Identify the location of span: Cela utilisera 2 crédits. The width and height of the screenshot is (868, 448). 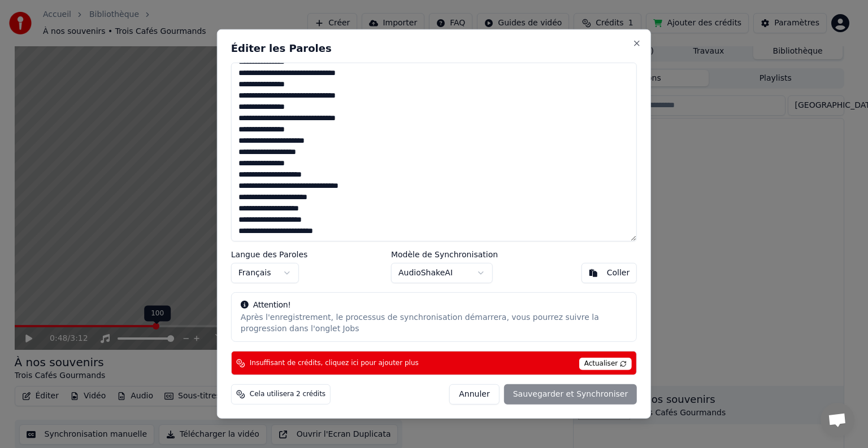
(287, 394).